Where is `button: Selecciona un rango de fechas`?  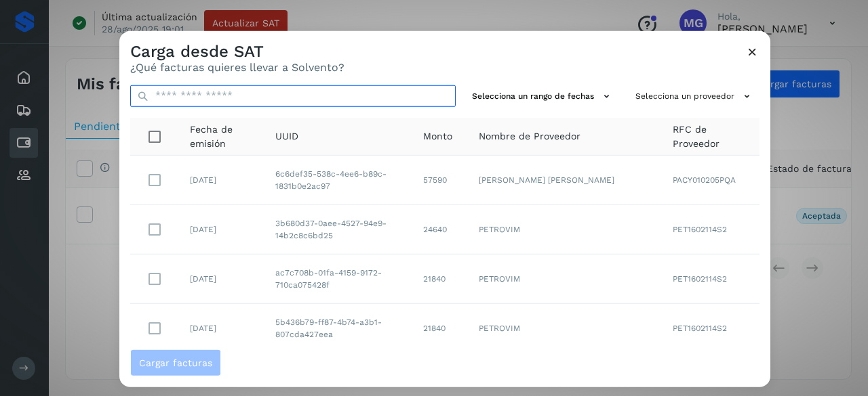 button: Selecciona un rango de fechas is located at coordinates (543, 96).